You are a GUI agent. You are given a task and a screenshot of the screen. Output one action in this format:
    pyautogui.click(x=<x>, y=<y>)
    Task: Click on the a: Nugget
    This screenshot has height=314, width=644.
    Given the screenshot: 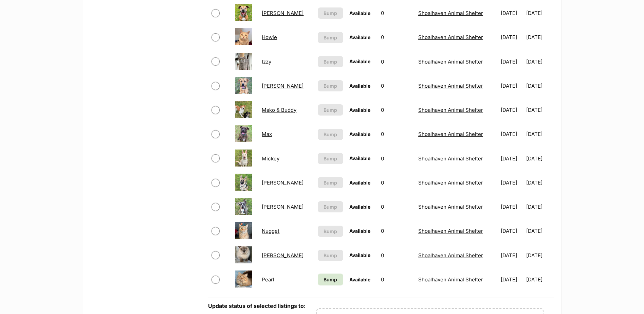 What is the action you would take?
    pyautogui.click(x=270, y=231)
    